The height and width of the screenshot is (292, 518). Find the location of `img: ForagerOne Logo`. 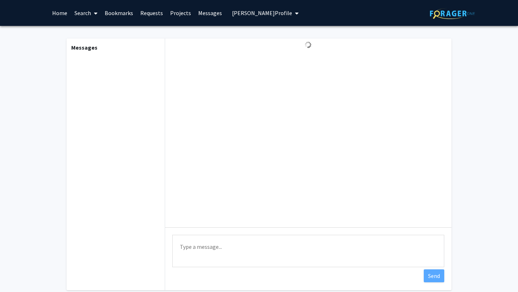

img: ForagerOne Logo is located at coordinates (452, 13).